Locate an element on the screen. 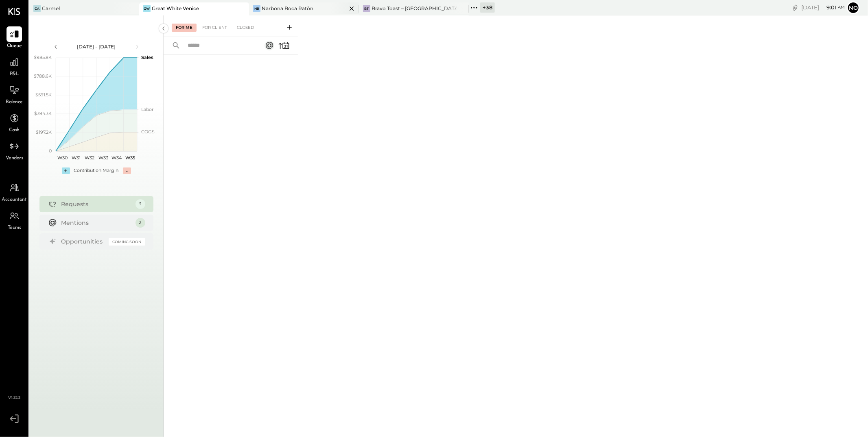 The width and height of the screenshot is (868, 437). text: W35 is located at coordinates (130, 158).